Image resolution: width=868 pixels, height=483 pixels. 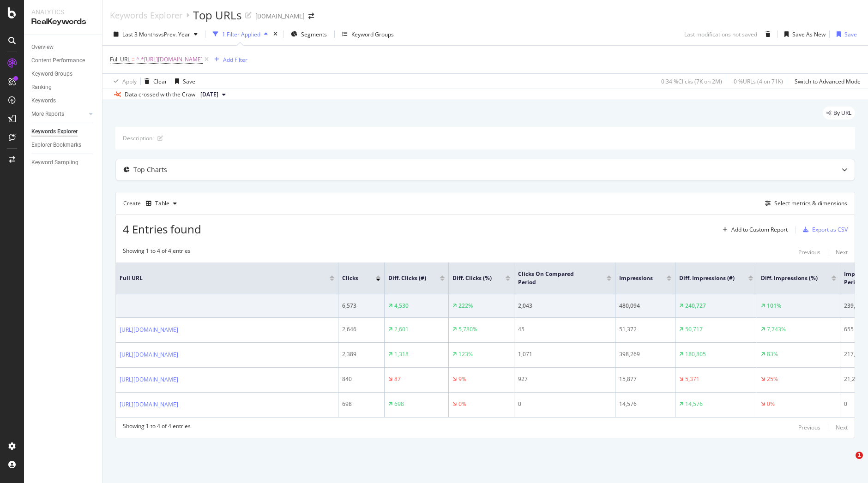 I want to click on div: 698, so click(x=399, y=404).